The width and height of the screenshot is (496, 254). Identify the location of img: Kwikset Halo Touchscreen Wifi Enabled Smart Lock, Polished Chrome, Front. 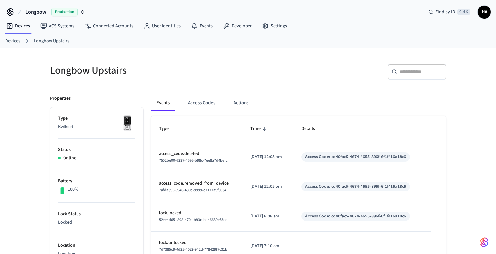
(127, 123).